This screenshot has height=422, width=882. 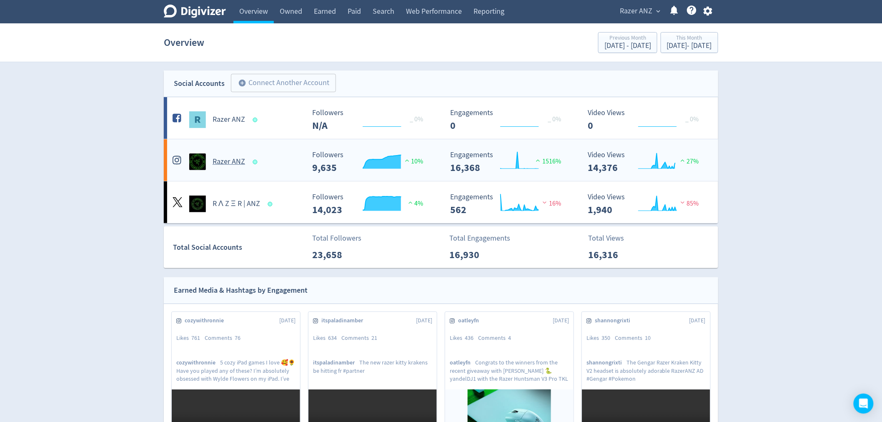 I want to click on button: Razer ANZ, so click(x=640, y=11).